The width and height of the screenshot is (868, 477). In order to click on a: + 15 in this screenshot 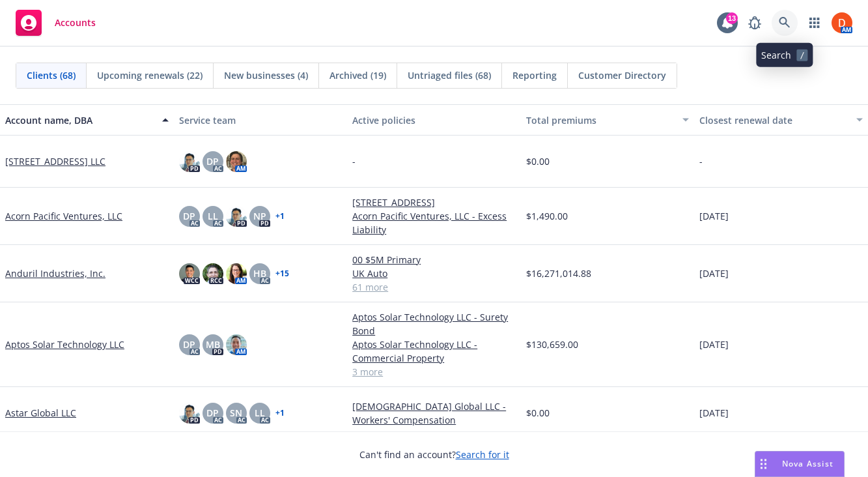, I will do `click(282, 274)`.